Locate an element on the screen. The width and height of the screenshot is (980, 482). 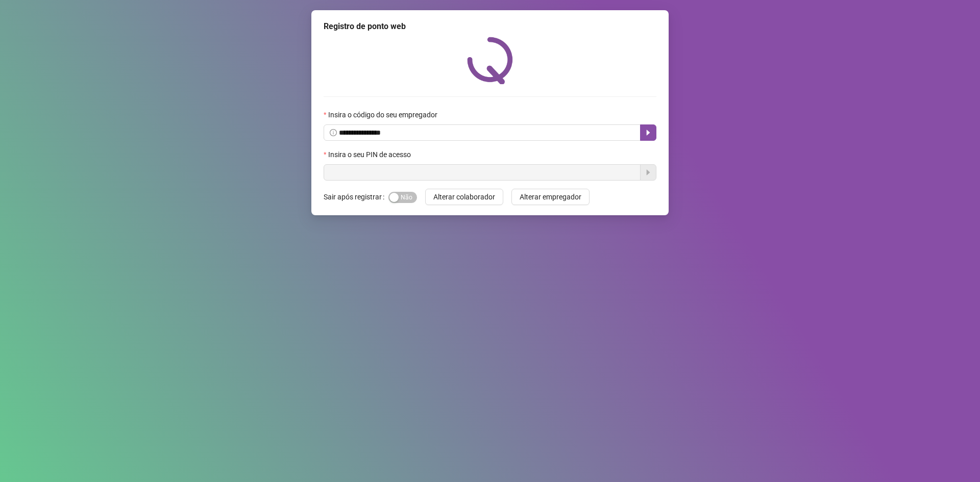
img: QRPoint is located at coordinates (490, 60).